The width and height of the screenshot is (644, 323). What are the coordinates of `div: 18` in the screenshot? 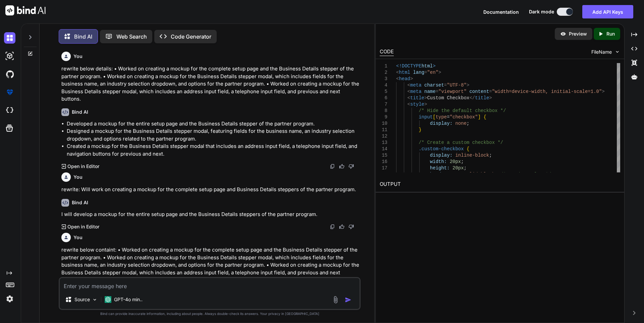 It's located at (383, 174).